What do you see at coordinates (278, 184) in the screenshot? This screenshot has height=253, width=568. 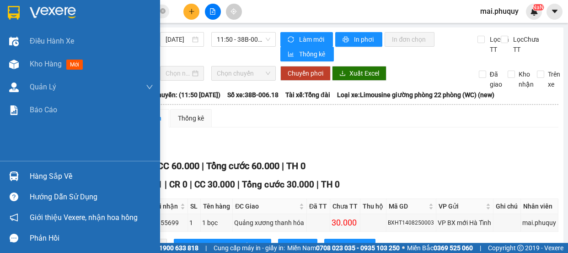 I see `span: Tổng cước 30.000` at bounding box center [278, 184].